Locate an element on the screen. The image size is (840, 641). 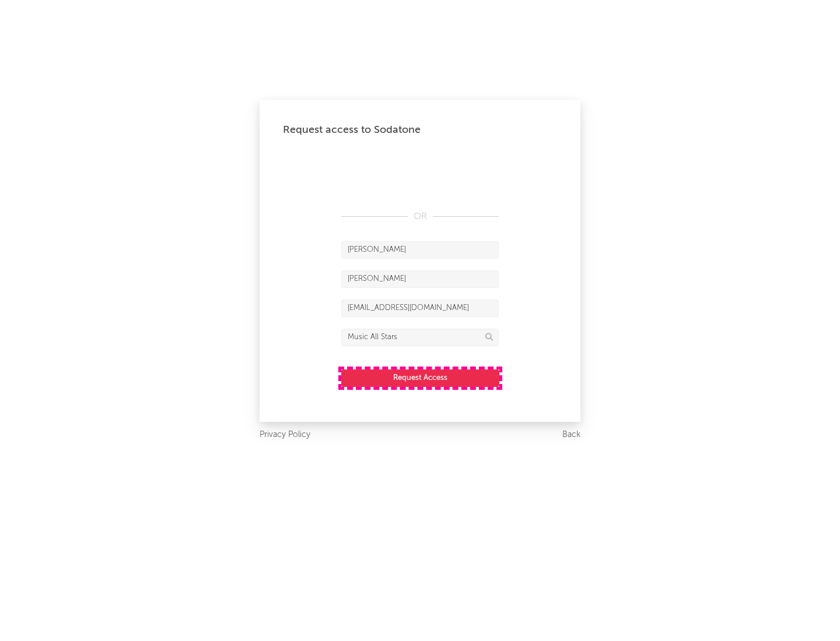
button: Request Access is located at coordinates (420, 378).